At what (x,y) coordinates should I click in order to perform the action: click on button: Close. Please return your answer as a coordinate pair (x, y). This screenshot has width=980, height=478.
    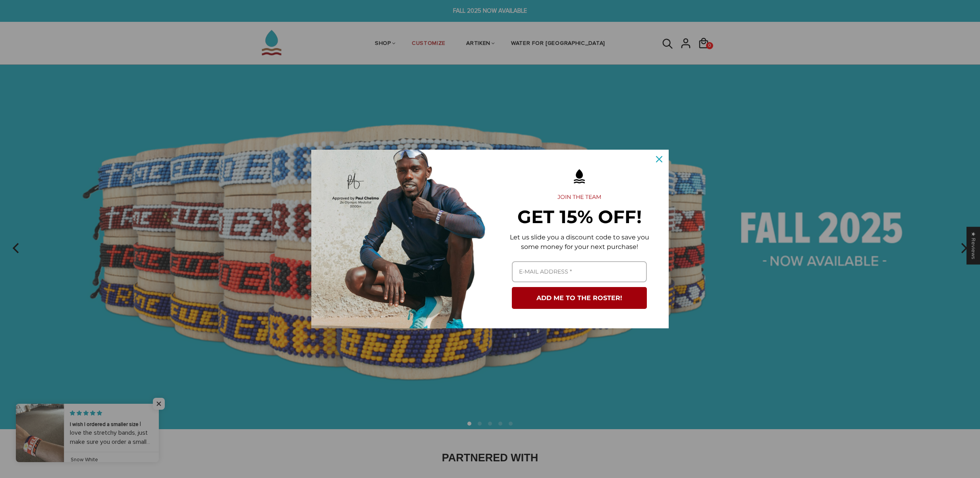
    Looking at the image, I should click on (659, 159).